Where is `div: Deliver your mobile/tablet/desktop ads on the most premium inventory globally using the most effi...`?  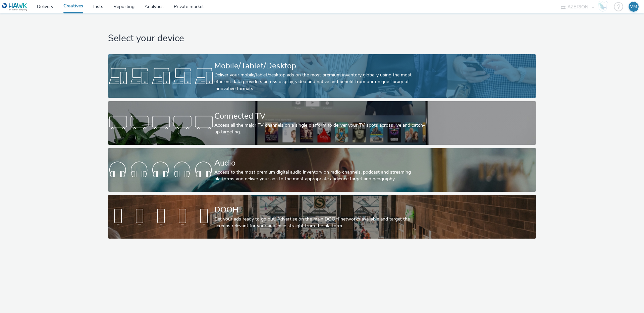
div: Deliver your mobile/tablet/desktop ads on the most premium inventory globally using the most effi... is located at coordinates (320, 82).